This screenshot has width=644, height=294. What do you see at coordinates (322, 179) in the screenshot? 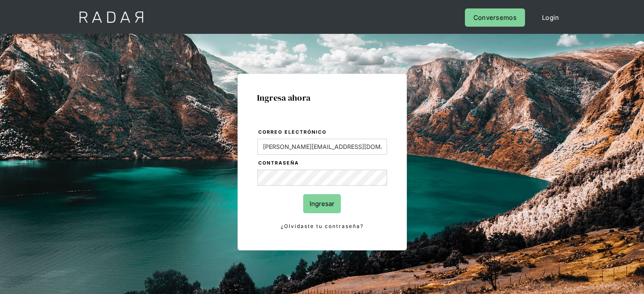
I see `form: Login Form` at bounding box center [322, 179].